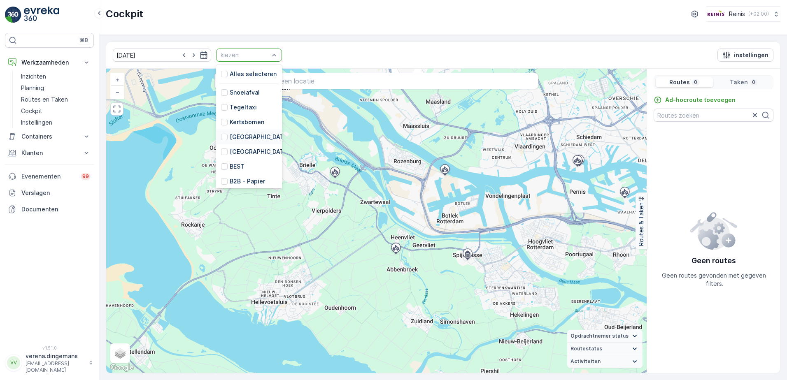 This screenshot has height=380, width=787. What do you see at coordinates (49, 137) in the screenshot?
I see `button: Containers` at bounding box center [49, 137].